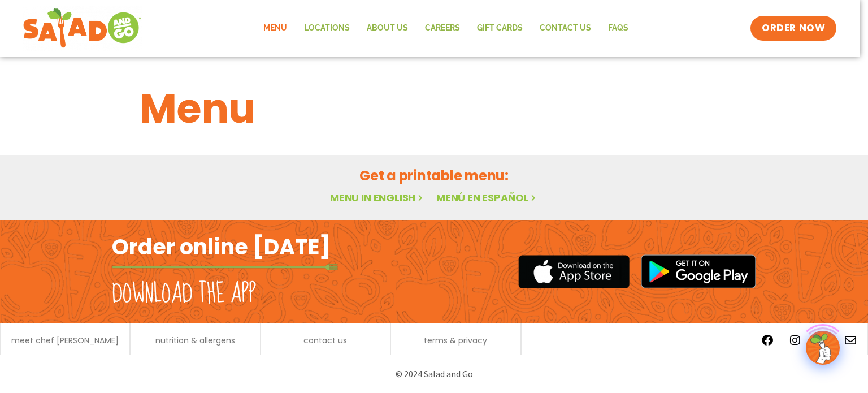  What do you see at coordinates (487, 198) in the screenshot?
I see `a: Menú en español` at bounding box center [487, 198].